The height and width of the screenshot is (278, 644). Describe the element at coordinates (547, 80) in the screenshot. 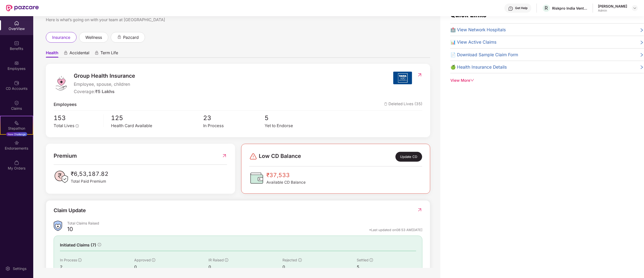

I see `div: View More` at that location.